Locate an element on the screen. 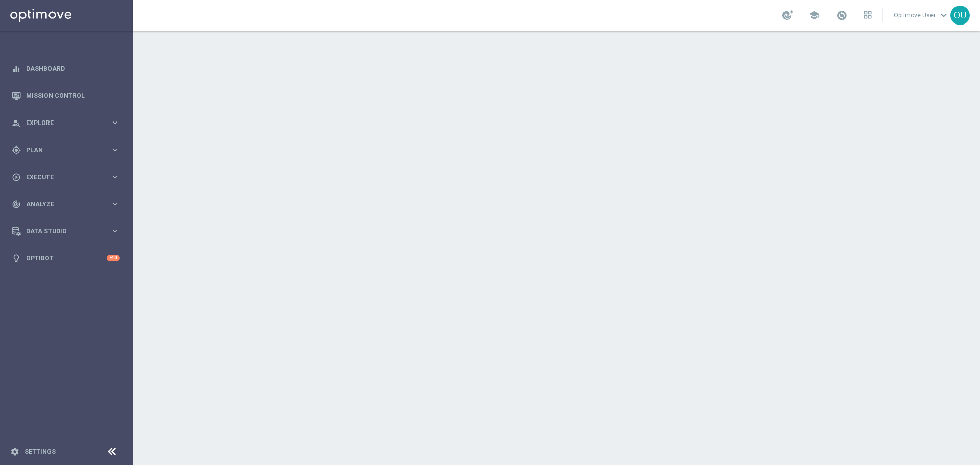 This screenshot has height=465, width=980. div: Explore is located at coordinates (61, 123).